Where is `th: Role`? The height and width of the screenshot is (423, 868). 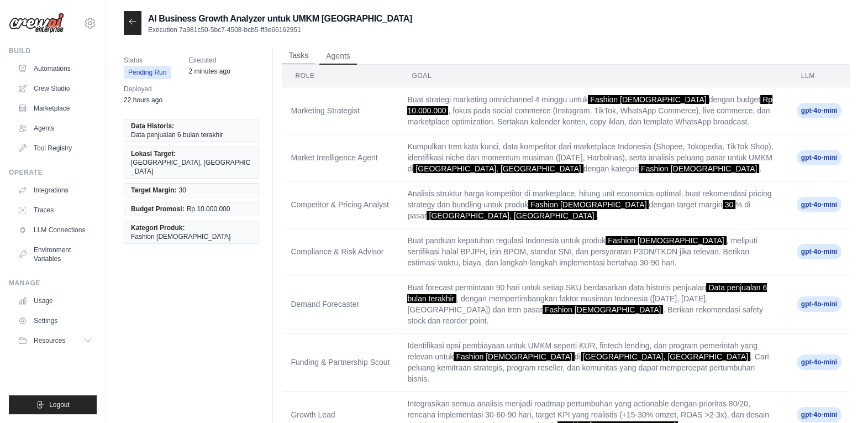
th: Role is located at coordinates (340, 76).